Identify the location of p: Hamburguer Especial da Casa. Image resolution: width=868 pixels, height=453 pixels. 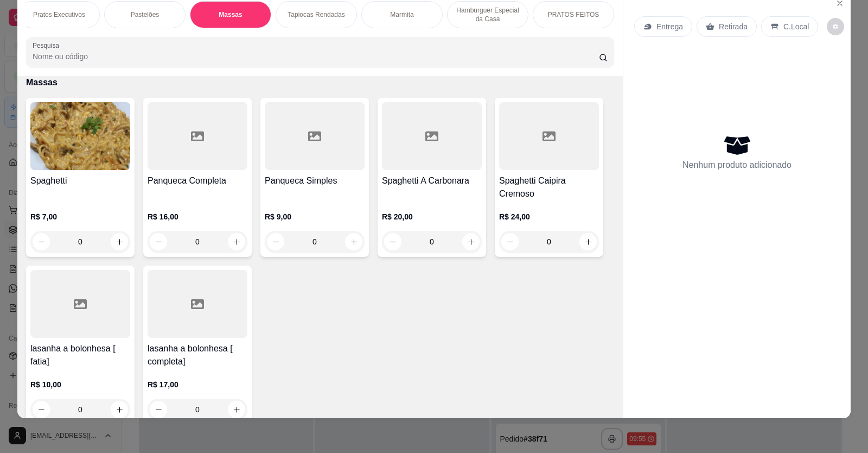
(488, 15).